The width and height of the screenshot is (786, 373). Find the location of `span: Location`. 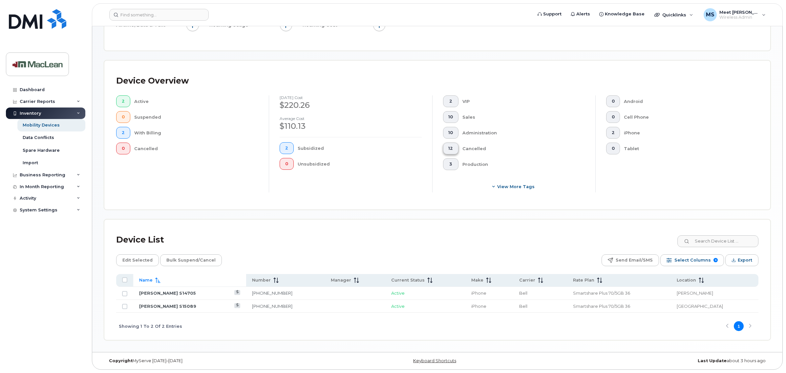

span: Location is located at coordinates (686, 281).